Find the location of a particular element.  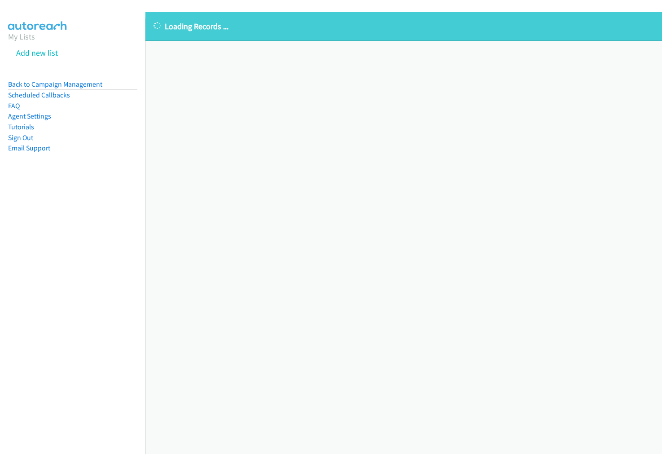

a: FAQ is located at coordinates (14, 105).